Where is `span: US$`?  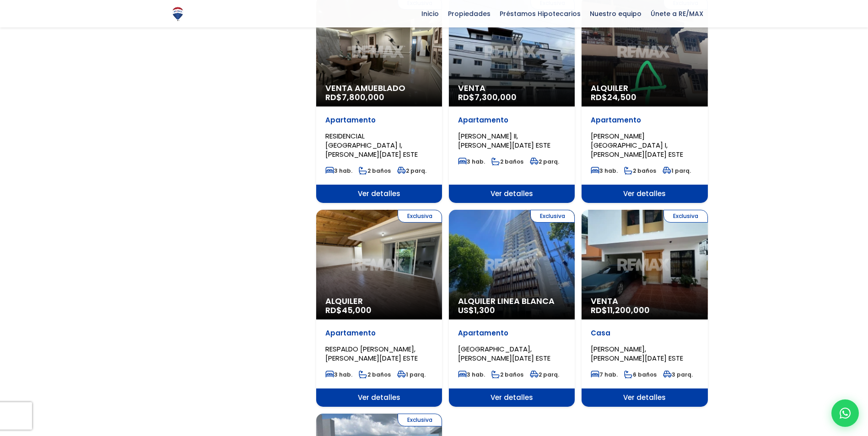 span: US$ is located at coordinates (476, 310).